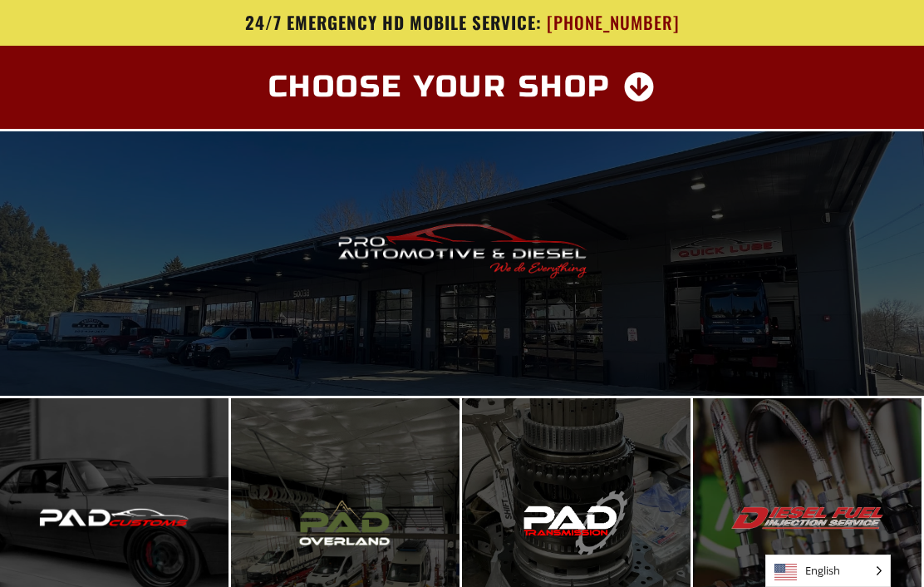  I want to click on span: 24/7 Emergency HD Mobile Service:, so click(393, 21).